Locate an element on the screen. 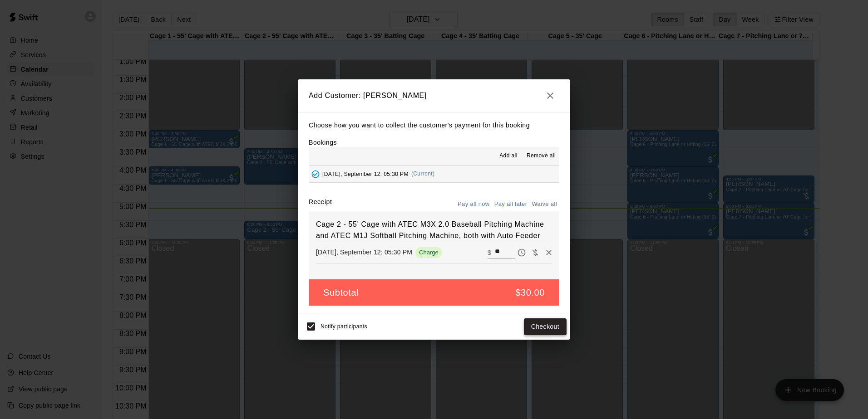 The image size is (868, 419). button: Remove is located at coordinates (549, 252).